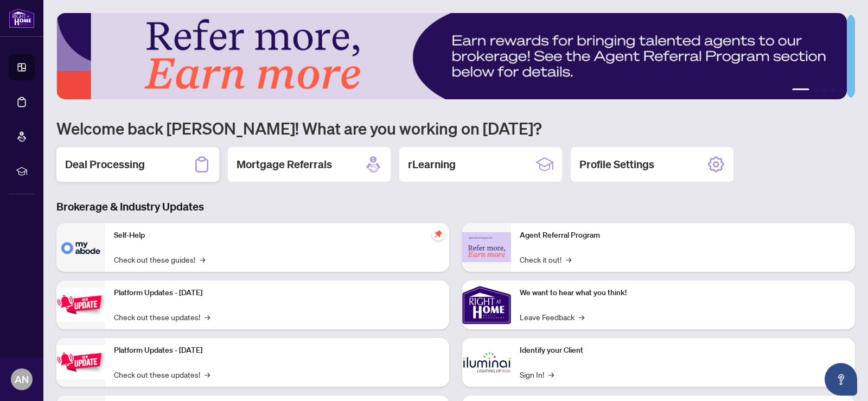 The width and height of the screenshot is (868, 401). I want to click on img: logo, so click(22, 18).